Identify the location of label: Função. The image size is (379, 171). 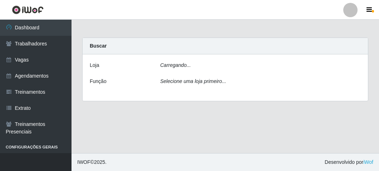
(98, 81).